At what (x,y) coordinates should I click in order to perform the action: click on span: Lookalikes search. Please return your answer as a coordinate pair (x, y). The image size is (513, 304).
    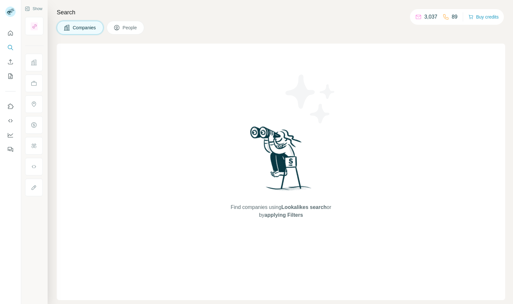
    Looking at the image, I should click on (304, 207).